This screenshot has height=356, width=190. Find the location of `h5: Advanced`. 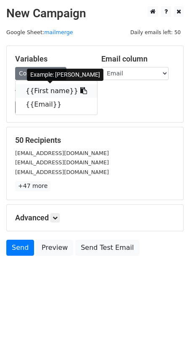

h5: Advanced is located at coordinates (95, 218).